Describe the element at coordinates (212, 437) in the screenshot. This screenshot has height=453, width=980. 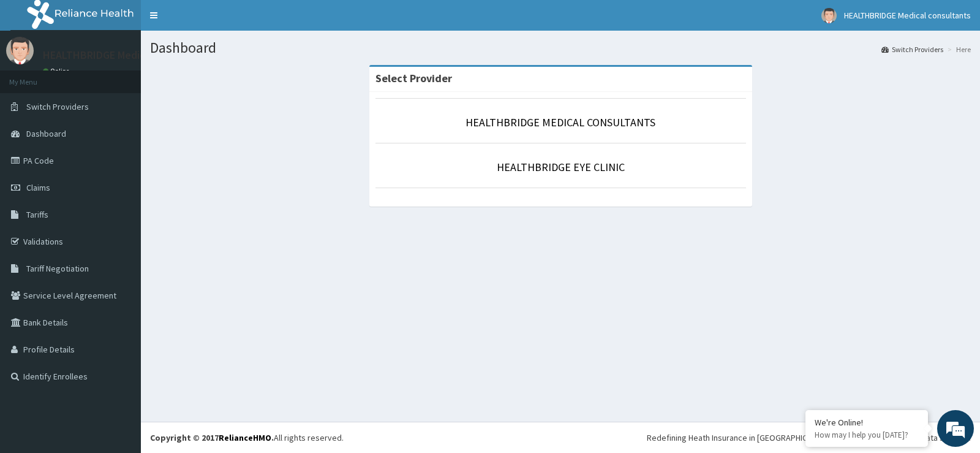
I see `strong: Copyright © 2017 .` at that location.